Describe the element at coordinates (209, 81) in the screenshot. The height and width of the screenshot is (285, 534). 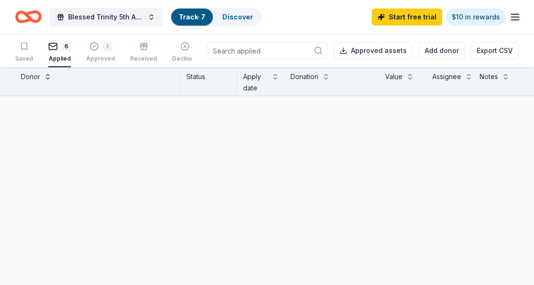
I see `div: Status` at that location.